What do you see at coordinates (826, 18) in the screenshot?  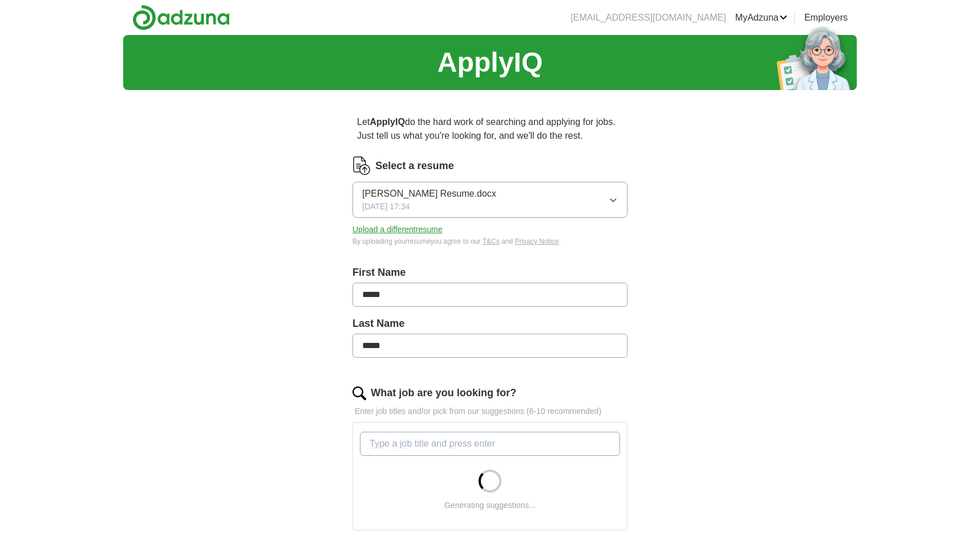 I see `a: Employers` at bounding box center [826, 18].